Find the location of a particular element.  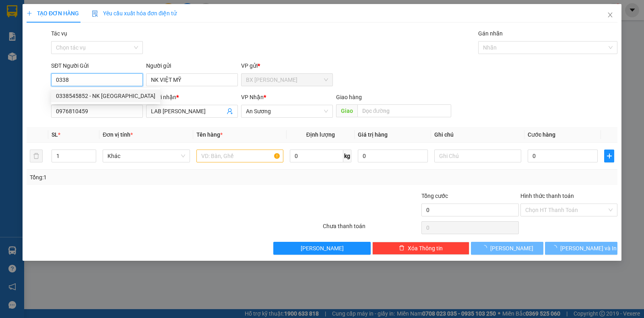

button: deleteXóa Thông tin is located at coordinates (420, 248).